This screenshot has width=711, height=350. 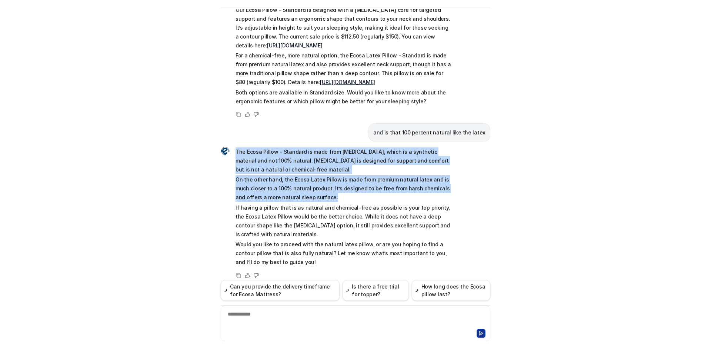 What do you see at coordinates (375, 290) in the screenshot?
I see `button: Is there a free trial for topper?` at bounding box center [375, 290].